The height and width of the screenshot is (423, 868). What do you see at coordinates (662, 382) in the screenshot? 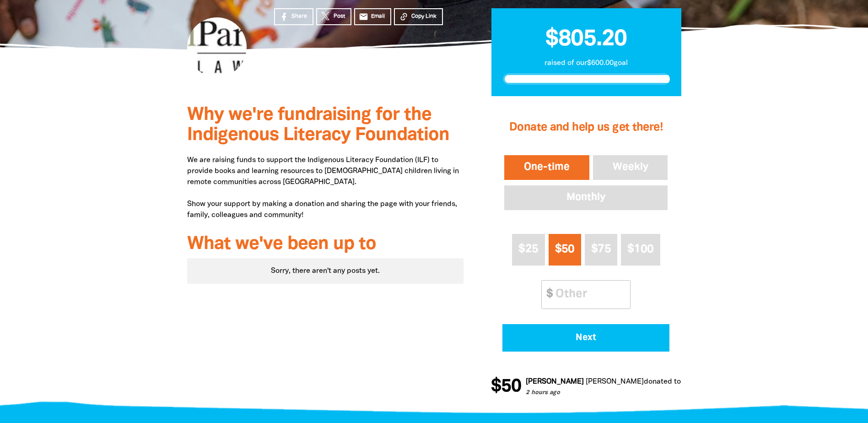
I see `span: donated to` at bounding box center [662, 382].